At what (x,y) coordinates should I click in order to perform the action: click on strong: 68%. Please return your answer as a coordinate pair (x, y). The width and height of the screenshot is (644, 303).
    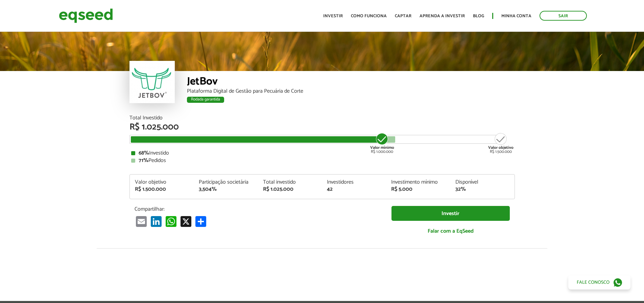
    Looking at the image, I should click on (144, 153).